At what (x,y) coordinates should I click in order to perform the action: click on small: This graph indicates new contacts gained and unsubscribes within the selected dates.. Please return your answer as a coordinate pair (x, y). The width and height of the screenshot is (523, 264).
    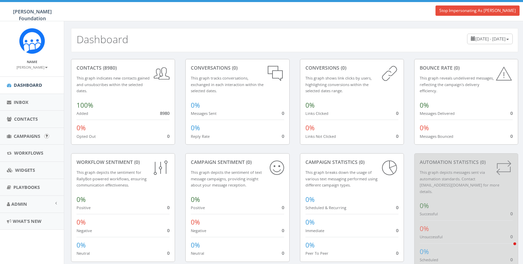
    Looking at the image, I should click on (113, 84).